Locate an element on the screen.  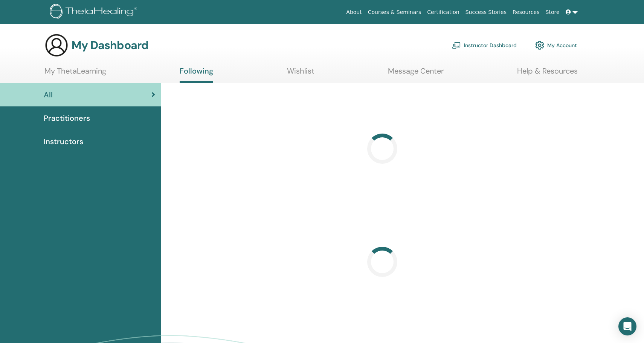
a: My ThetaLearning is located at coordinates (75, 73).